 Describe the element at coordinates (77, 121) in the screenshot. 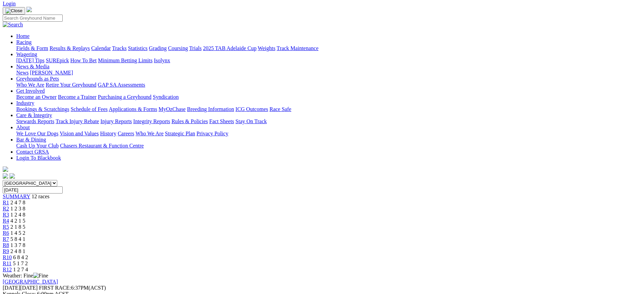

I see `a: Track Injury Rebate` at that location.